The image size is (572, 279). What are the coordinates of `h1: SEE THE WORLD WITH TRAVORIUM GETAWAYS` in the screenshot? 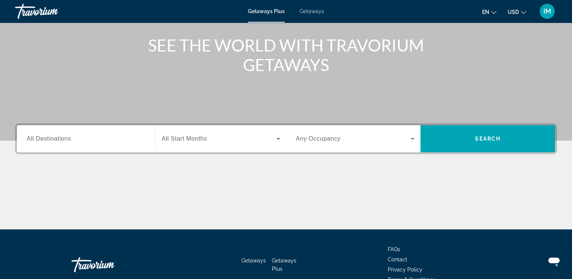 It's located at (286, 55).